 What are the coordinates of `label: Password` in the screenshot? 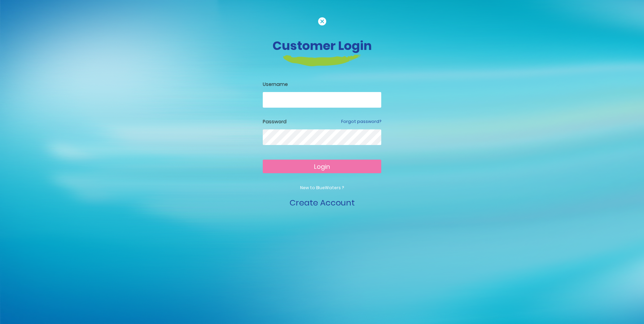 It's located at (275, 121).